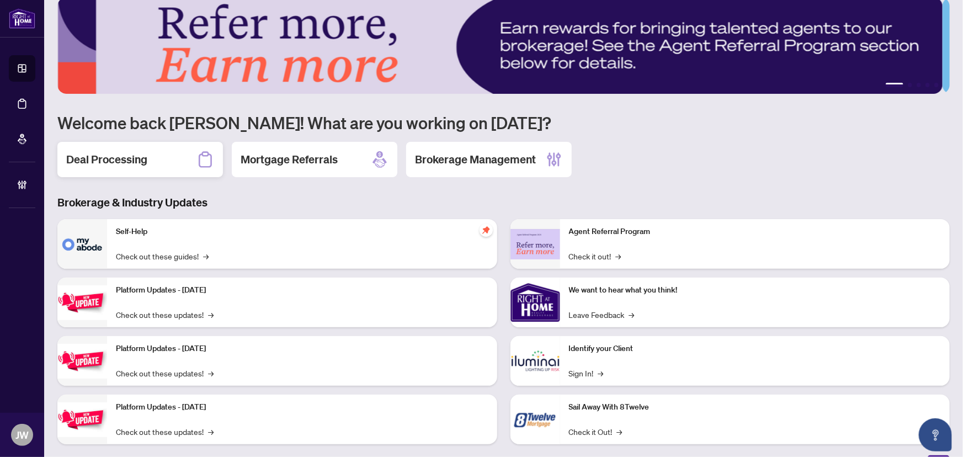  Describe the element at coordinates (22, 18) in the screenshot. I see `img: logo` at that location.